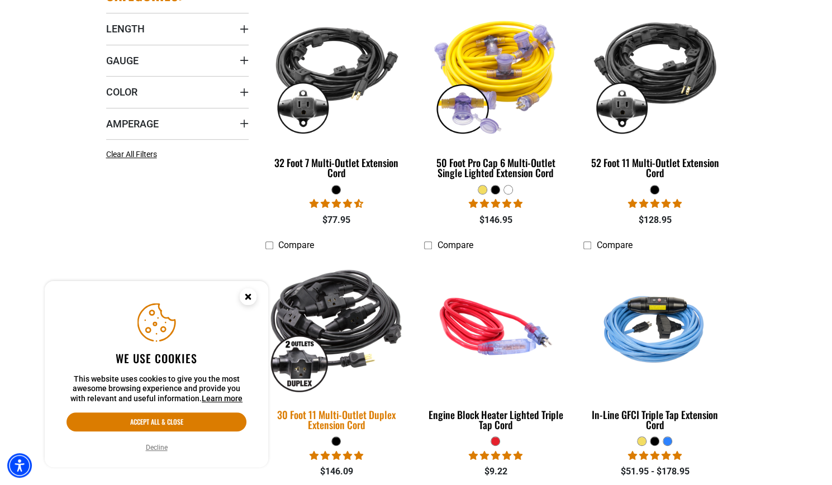  What do you see at coordinates (336, 203) in the screenshot?
I see `span: 4.73 stars` at bounding box center [336, 203].